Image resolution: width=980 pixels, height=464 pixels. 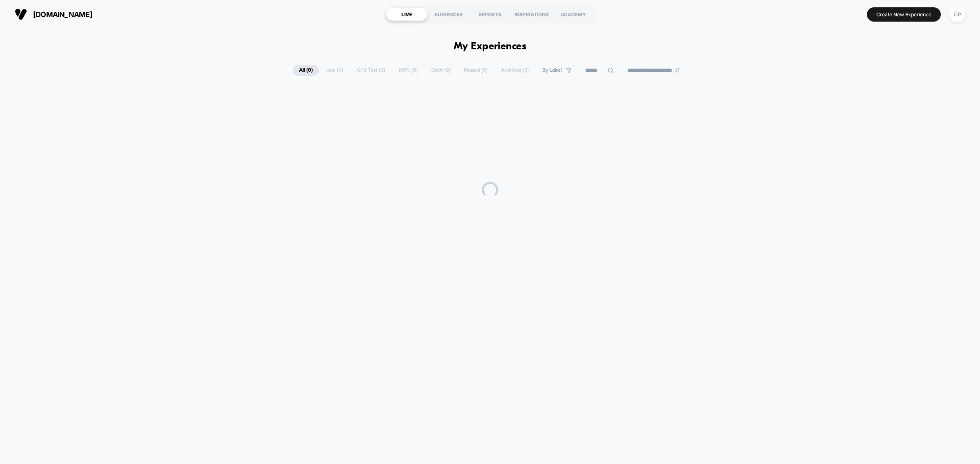 What do you see at coordinates (21, 14) in the screenshot?
I see `img: Visually logo` at bounding box center [21, 14].